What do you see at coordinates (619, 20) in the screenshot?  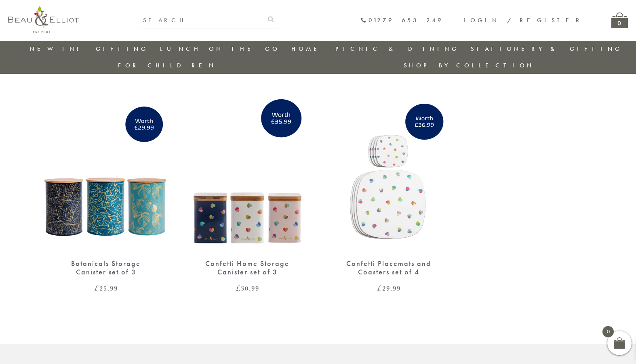 I see `a: 0` at bounding box center [619, 20].